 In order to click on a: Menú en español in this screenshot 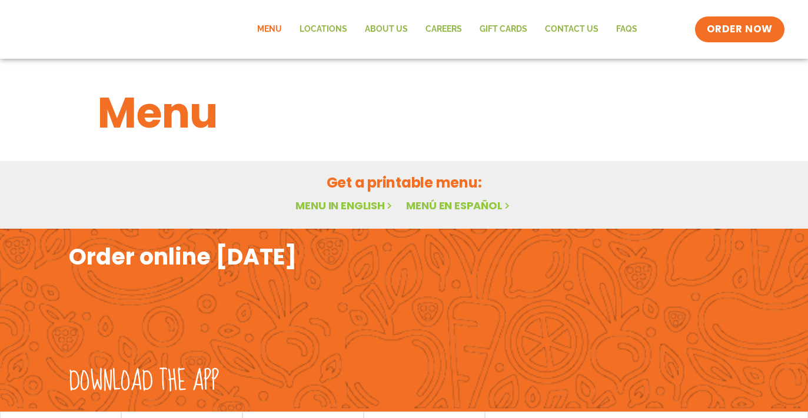, I will do `click(459, 205)`.